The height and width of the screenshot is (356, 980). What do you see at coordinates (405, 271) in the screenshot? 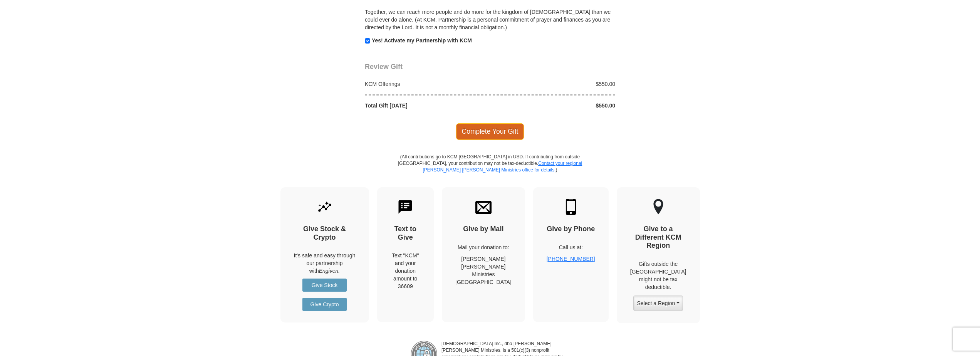
I see `div: Text "KCM" and your donation amount to 36609` at bounding box center [405, 271].